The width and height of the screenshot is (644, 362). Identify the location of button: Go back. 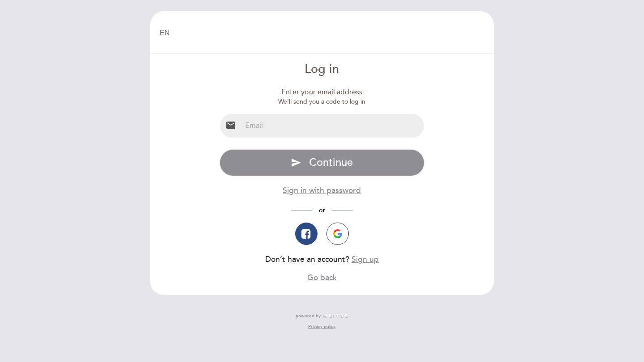
(322, 277).